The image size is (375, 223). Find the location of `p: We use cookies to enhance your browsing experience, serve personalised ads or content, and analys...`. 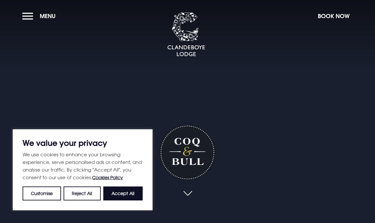

p: We use cookies to enhance your browsing experience, serve personalised ads or content, and analys... is located at coordinates (83, 166).